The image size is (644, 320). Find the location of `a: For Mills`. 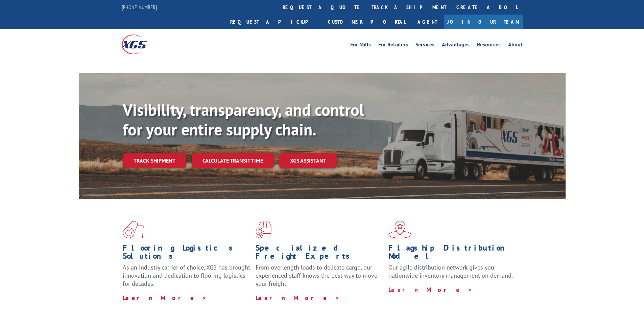

a: For Mills is located at coordinates (361, 46).